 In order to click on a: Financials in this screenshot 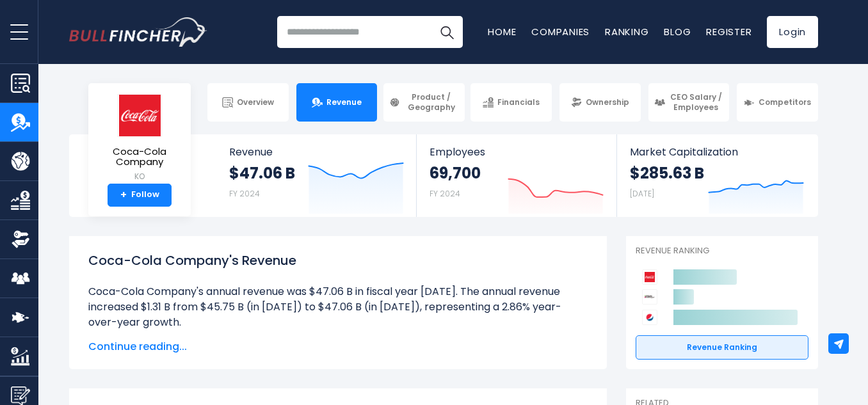, I will do `click(511, 102)`.